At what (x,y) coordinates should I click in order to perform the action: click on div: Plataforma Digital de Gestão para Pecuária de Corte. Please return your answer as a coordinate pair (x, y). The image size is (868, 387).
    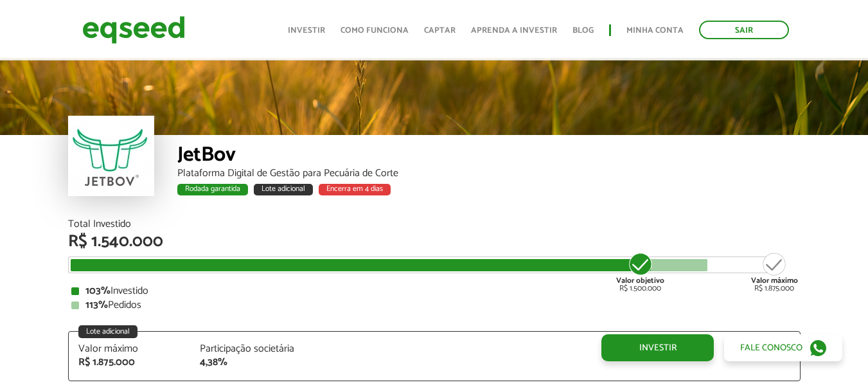
    Looking at the image, I should click on (489, 174).